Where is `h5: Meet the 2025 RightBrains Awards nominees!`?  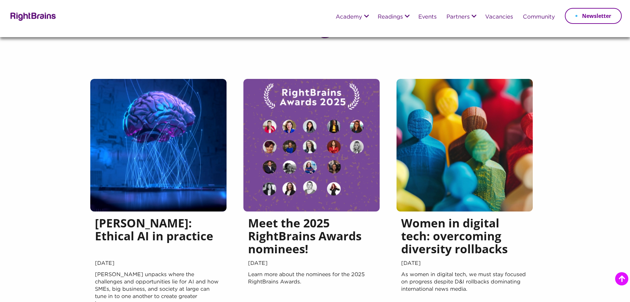 h5: Meet the 2025 RightBrains Awards nominees! is located at coordinates (312, 237).